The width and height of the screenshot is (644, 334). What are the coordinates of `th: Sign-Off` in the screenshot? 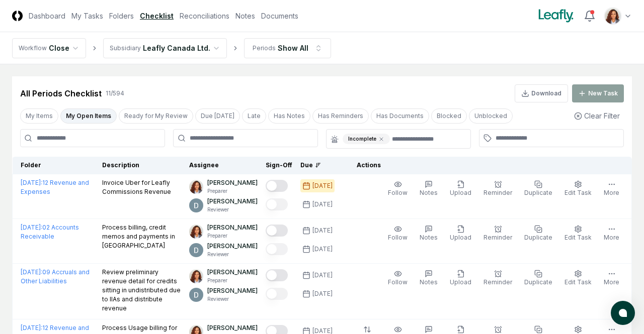 It's located at (279, 165).